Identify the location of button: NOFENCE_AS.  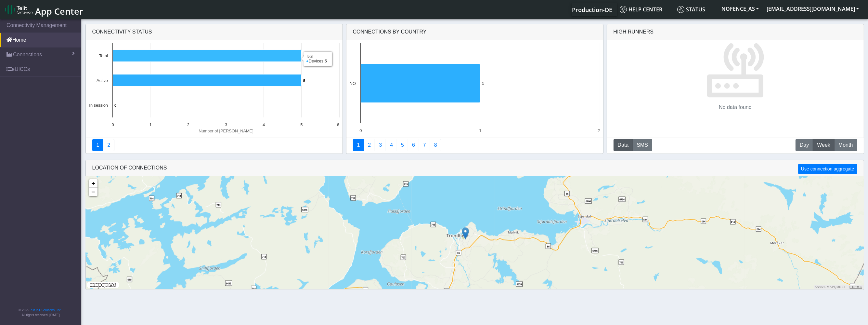
(740, 9).